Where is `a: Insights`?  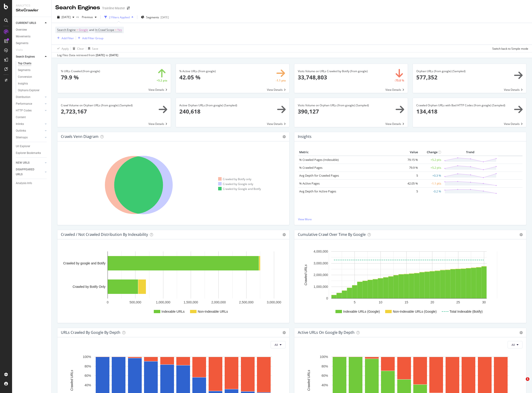 a: Insights is located at coordinates (33, 84).